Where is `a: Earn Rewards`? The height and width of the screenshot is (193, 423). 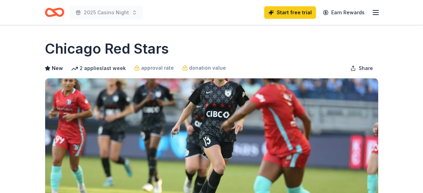 a: Earn Rewards is located at coordinates (344, 13).